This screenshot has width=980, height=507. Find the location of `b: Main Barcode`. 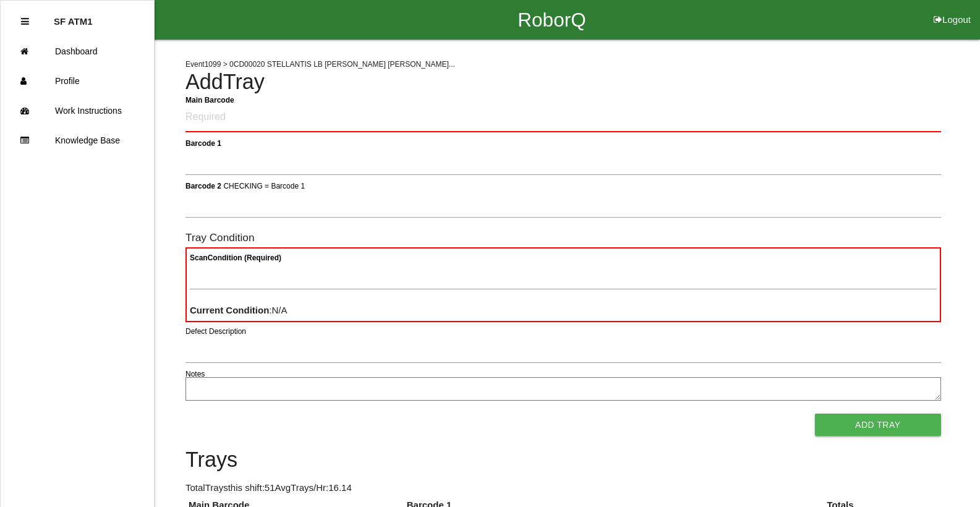

b: Main Barcode is located at coordinates (209, 100).